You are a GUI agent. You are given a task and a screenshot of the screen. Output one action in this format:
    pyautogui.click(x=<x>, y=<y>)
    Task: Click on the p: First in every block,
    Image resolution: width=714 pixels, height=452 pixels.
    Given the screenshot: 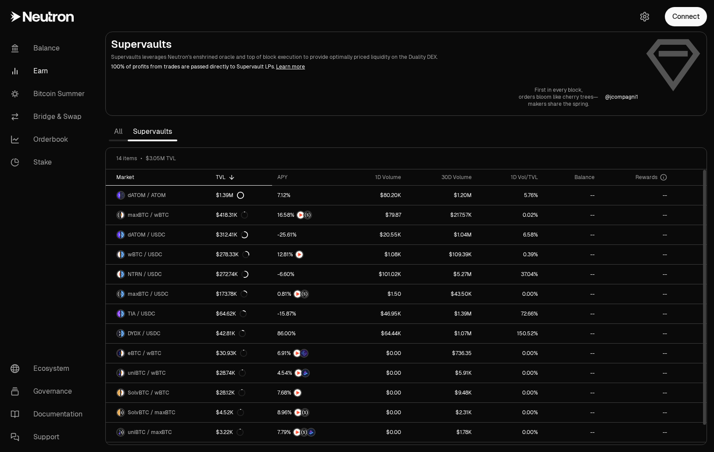 What is the action you would take?
    pyautogui.click(x=558, y=90)
    